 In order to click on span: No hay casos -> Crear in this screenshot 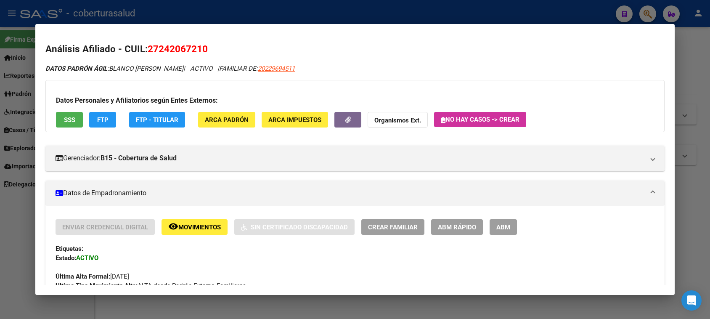, I will do `click(480, 119)`.